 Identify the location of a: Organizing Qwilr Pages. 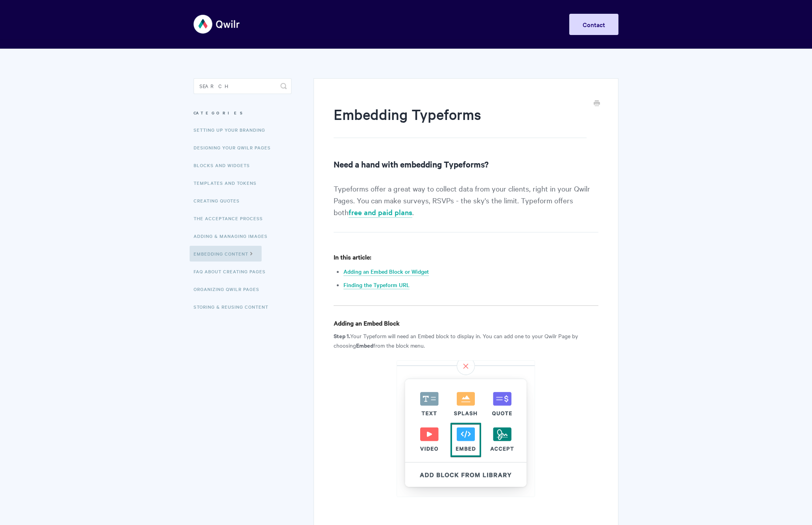
(229, 289).